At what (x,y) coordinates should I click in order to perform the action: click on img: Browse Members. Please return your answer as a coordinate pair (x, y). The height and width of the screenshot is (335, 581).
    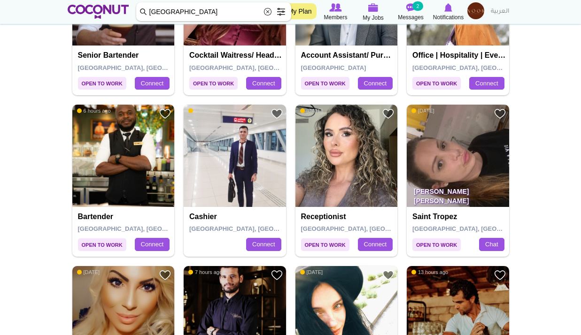
    Looking at the image, I should click on (335, 8).